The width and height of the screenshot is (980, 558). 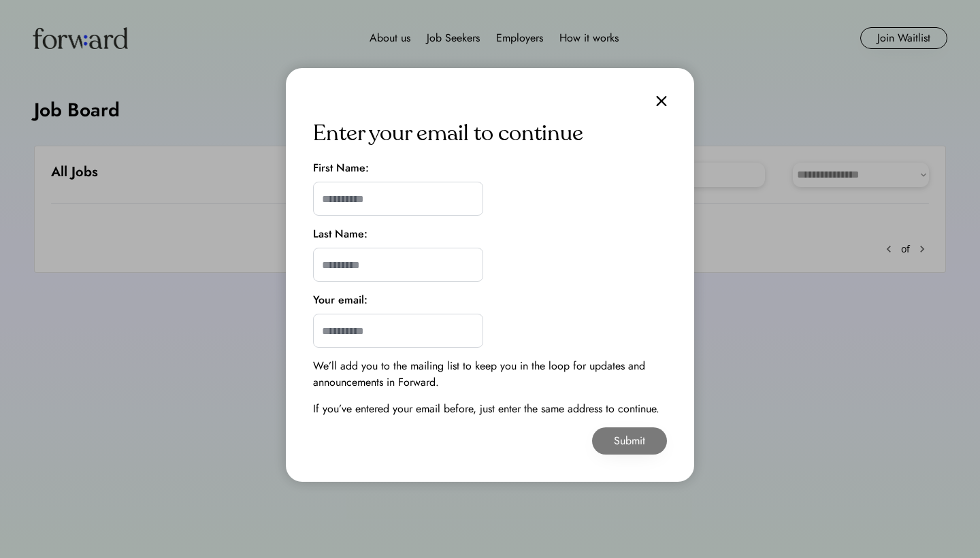 I want to click on div: Last Name:, so click(x=340, y=234).